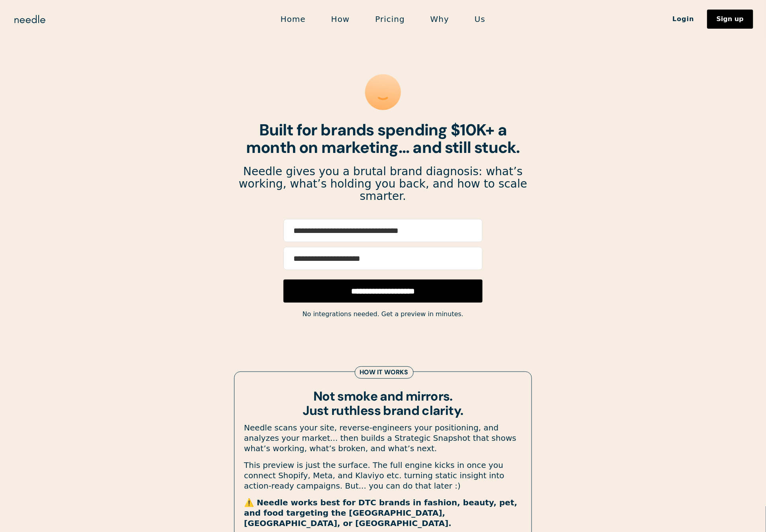  Describe the element at coordinates (390, 19) in the screenshot. I see `a: Pricing` at that location.